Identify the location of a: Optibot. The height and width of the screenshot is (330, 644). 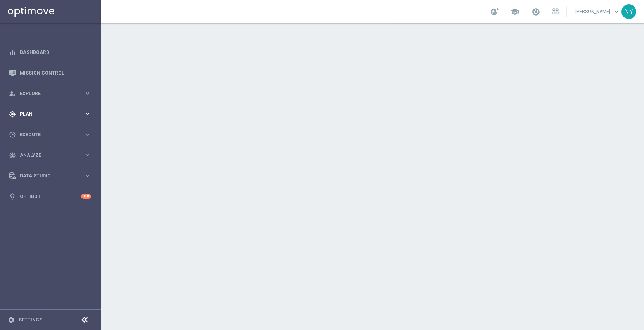
(51, 196).